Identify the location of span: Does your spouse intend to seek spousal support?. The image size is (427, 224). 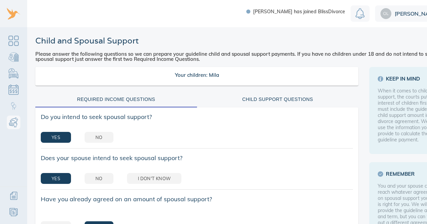
(197, 158).